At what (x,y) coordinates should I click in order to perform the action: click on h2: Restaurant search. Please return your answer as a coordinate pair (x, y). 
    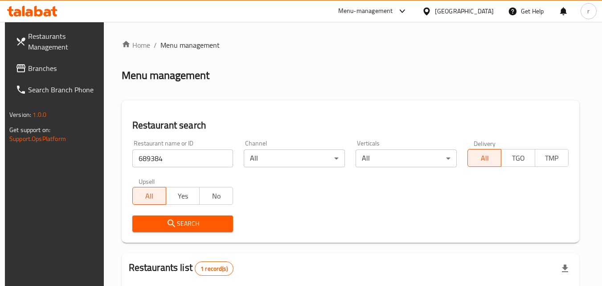
    Looking at the image, I should click on (350, 125).